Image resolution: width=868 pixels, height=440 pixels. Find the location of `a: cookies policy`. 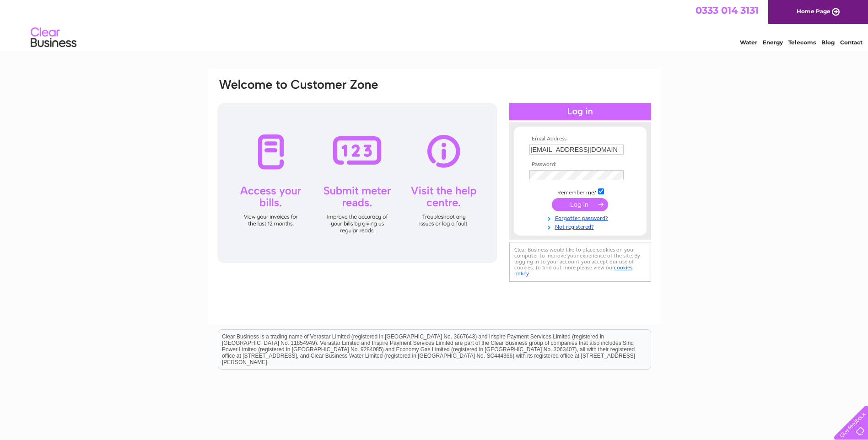

a: cookies policy is located at coordinates (573, 270).